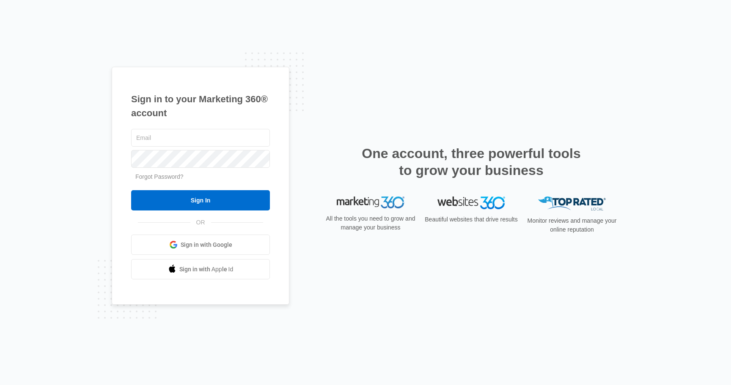 The width and height of the screenshot is (731, 385). What do you see at coordinates (159, 177) in the screenshot?
I see `a: Forgot Password?` at bounding box center [159, 177].